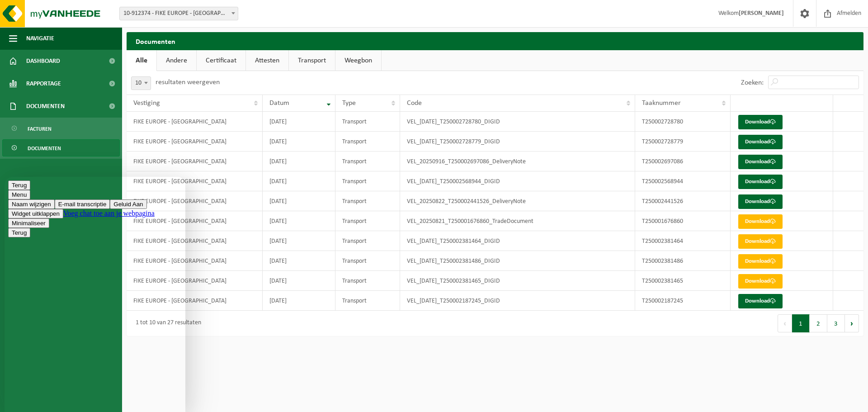 The width and height of the screenshot is (868, 412). I want to click on td: T250002441526, so click(683, 202).